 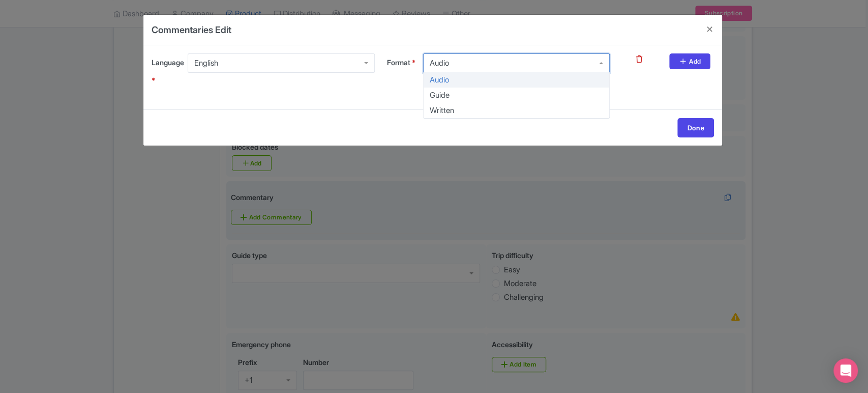 I want to click on span: Language, so click(x=168, y=62).